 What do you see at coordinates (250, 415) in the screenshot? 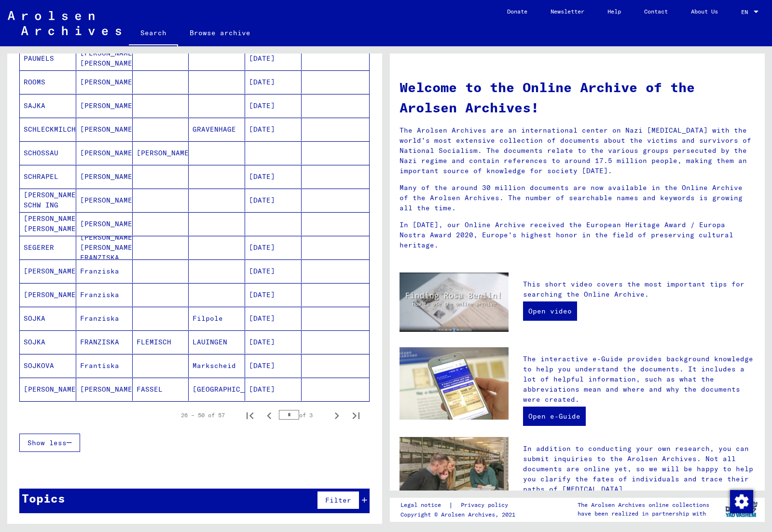
I see `button: First page` at bounding box center [250, 415].